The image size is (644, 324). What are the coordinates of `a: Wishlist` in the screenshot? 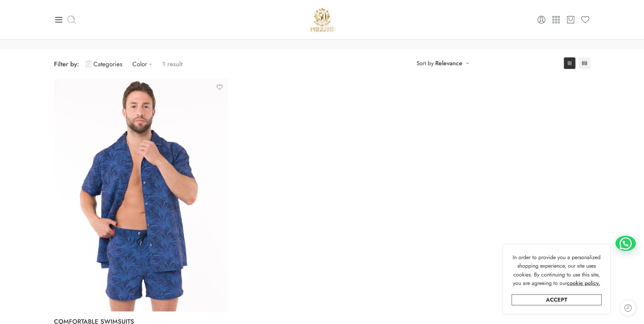 It's located at (586, 20).